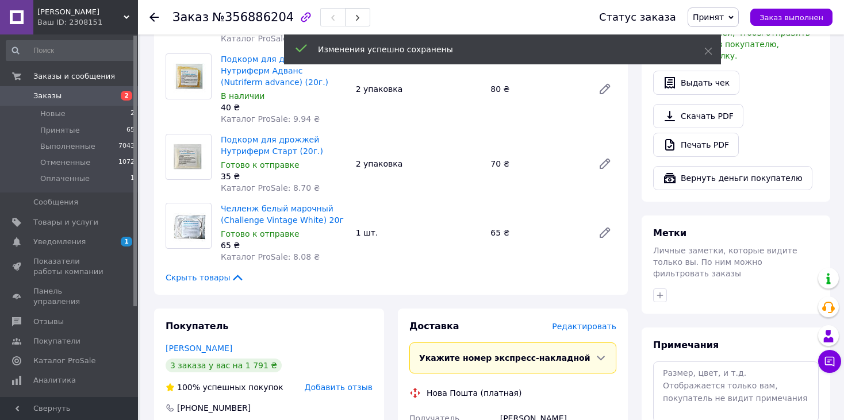 Image resolution: width=844 pixels, height=420 pixels. What do you see at coordinates (791, 17) in the screenshot?
I see `button: Заказ выполнен` at bounding box center [791, 17].